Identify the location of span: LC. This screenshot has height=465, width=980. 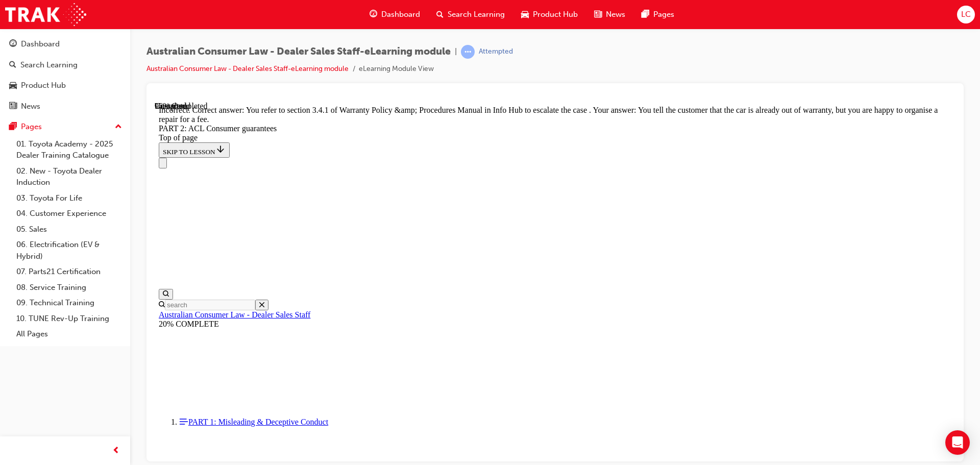
(966, 14).